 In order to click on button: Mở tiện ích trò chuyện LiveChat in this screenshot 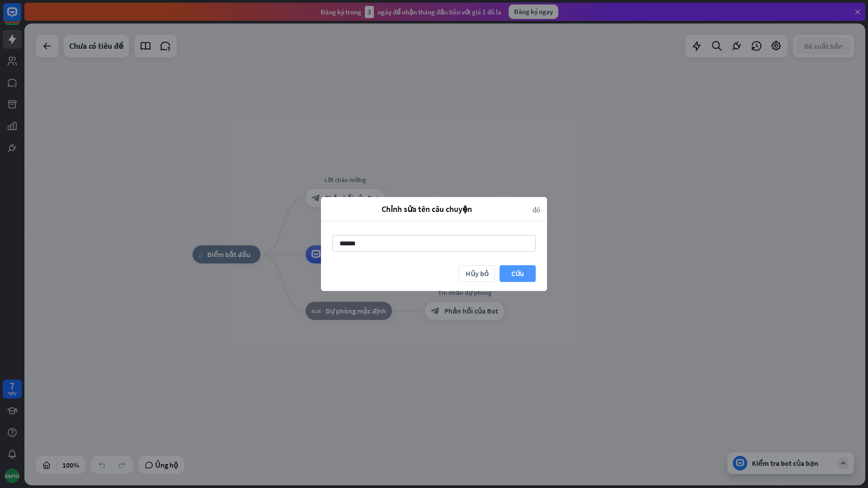, I will do `click(21, 17)`.